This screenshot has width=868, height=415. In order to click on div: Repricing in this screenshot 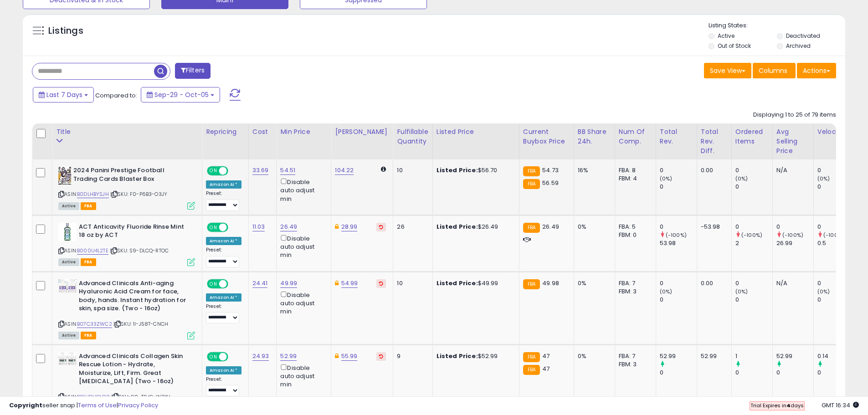, I will do `click(225, 131)`.